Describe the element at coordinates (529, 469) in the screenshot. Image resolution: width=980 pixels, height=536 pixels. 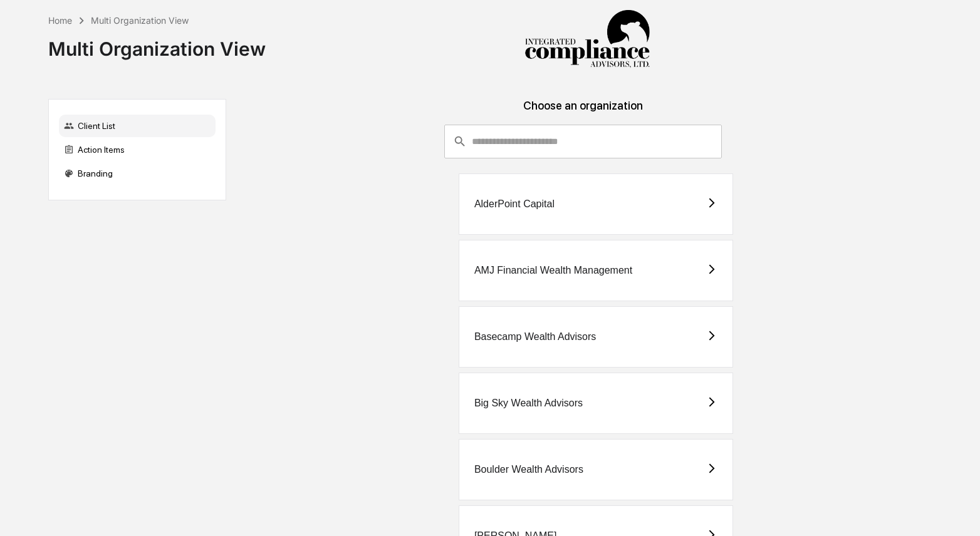
I see `div: Boulder Wealth Advisors` at that location.